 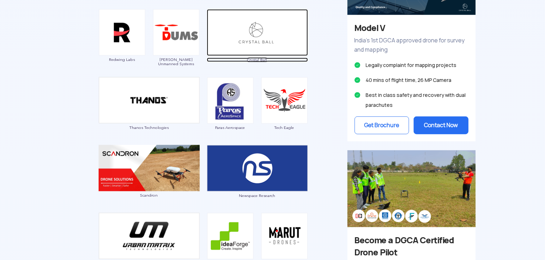 What do you see at coordinates (122, 32) in the screenshot?
I see `img: ic_redwinglabs.png` at bounding box center [122, 32].